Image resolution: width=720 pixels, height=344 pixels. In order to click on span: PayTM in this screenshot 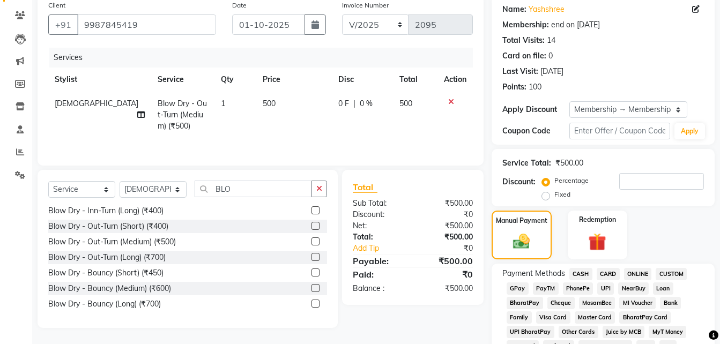, I will do `click(545, 288)`.